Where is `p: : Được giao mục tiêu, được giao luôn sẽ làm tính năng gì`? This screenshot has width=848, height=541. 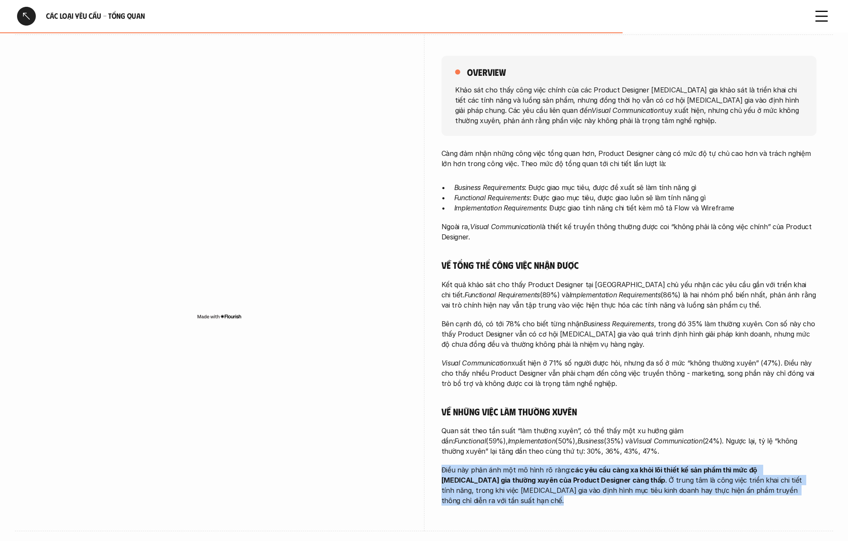
p: : Được giao mục tiêu, được giao luôn sẽ làm tính năng gì is located at coordinates (635, 198).